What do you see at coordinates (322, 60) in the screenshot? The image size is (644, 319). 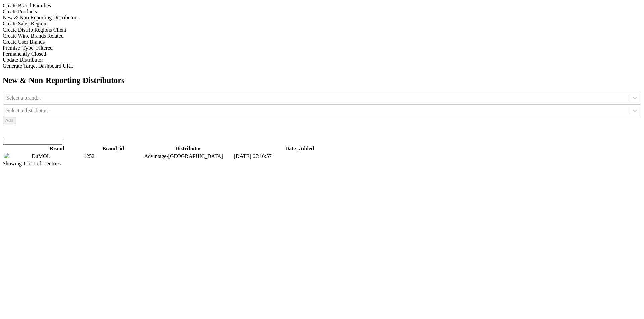 I see `div: Update Distributor` at bounding box center [322, 60].